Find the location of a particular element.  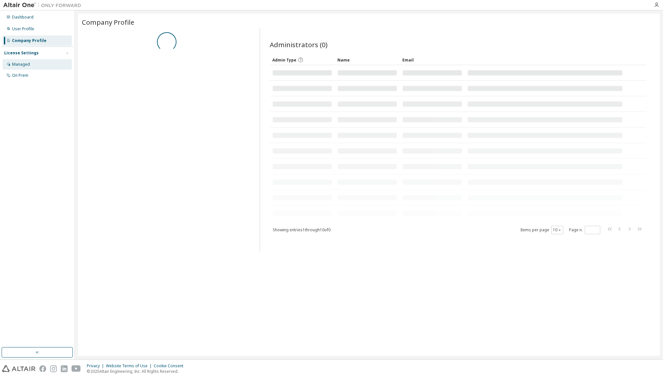

span: Company Profile is located at coordinates (108, 22).